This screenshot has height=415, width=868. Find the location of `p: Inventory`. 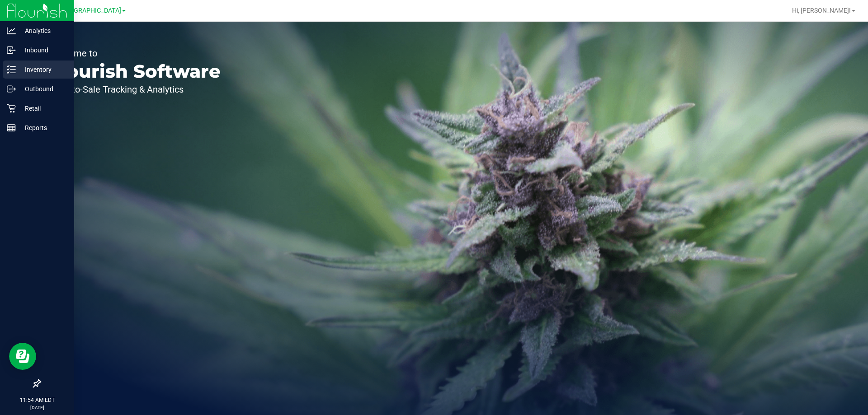

p: Inventory is located at coordinates (43, 69).